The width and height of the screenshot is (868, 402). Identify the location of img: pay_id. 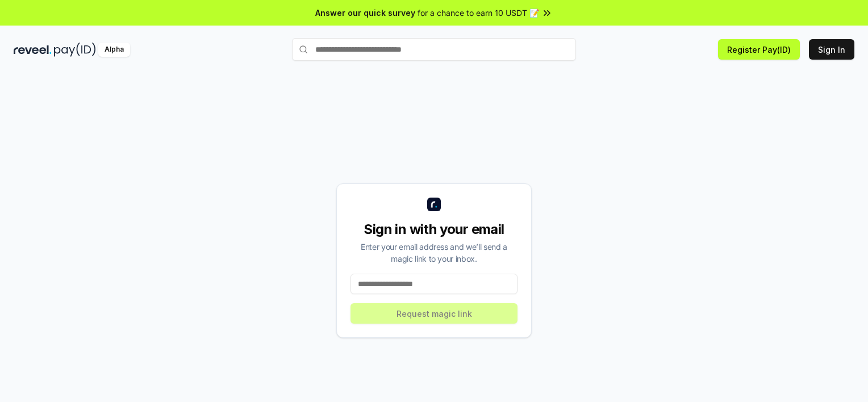
(75, 50).